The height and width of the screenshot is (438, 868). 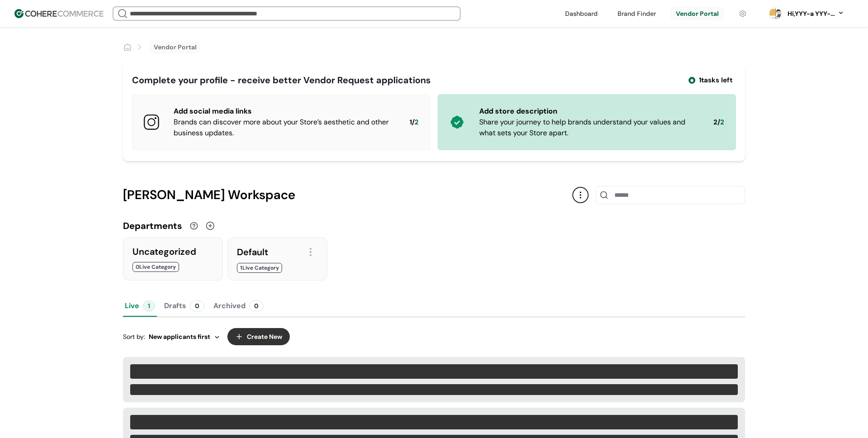 I want to click on button: Drafts, so click(x=184, y=306).